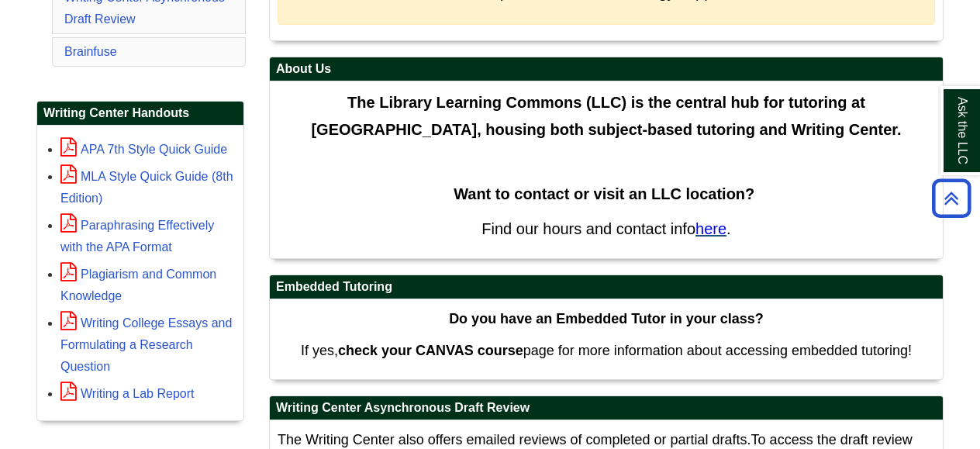 The height and width of the screenshot is (449, 980). What do you see at coordinates (711, 229) in the screenshot?
I see `a: here` at bounding box center [711, 229].